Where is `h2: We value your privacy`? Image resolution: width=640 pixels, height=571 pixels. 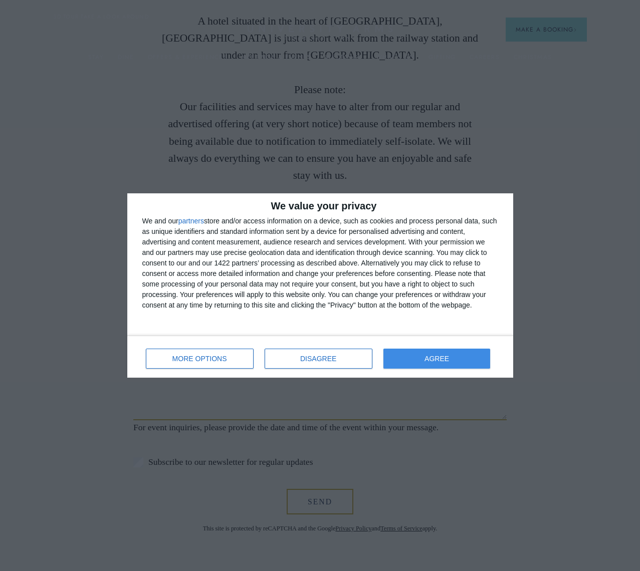
h2: We value your privacy is located at coordinates (320, 206).